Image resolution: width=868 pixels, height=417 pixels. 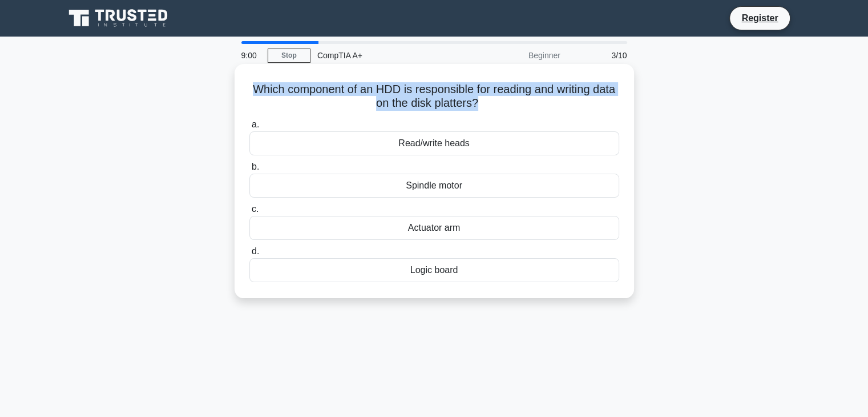 What do you see at coordinates (434, 97) in the screenshot?
I see `h5: Which component of an HDD is responsible for reading and writing data on the disk platters?` at bounding box center [434, 97].